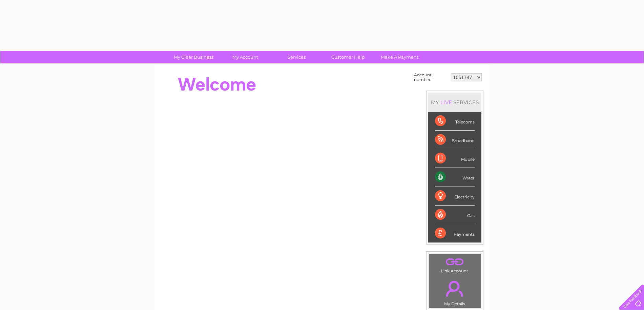 This screenshot has height=310, width=644. What do you see at coordinates (455, 233) in the screenshot?
I see `div: Payments` at bounding box center [455, 233].